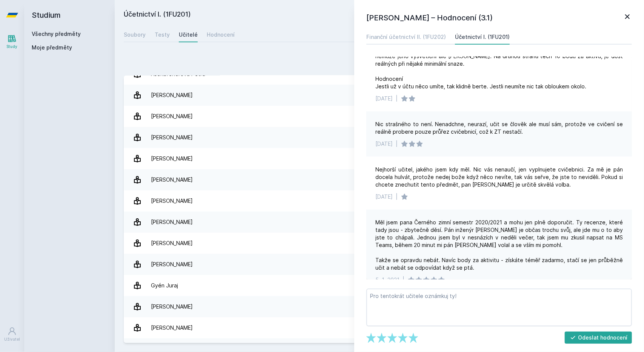  Describe the element at coordinates (220, 35) in the screenshot. I see `a: Hodnocení` at that location.